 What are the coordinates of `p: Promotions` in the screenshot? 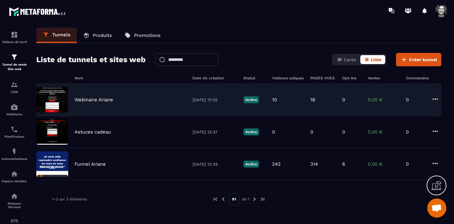 It's located at (147, 35).